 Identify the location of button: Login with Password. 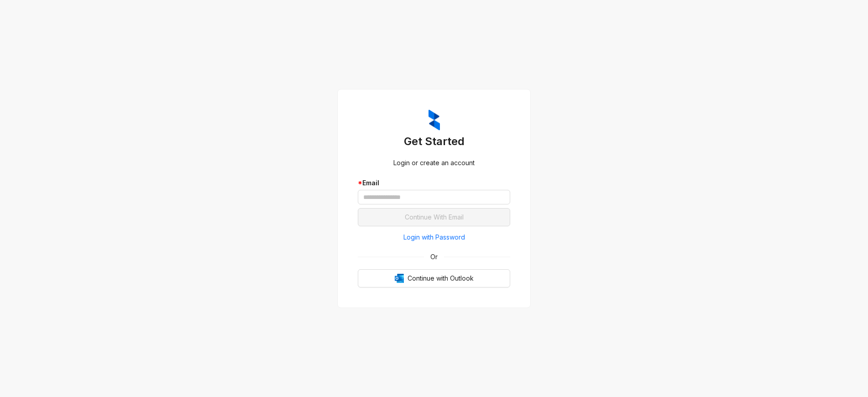
(434, 237).